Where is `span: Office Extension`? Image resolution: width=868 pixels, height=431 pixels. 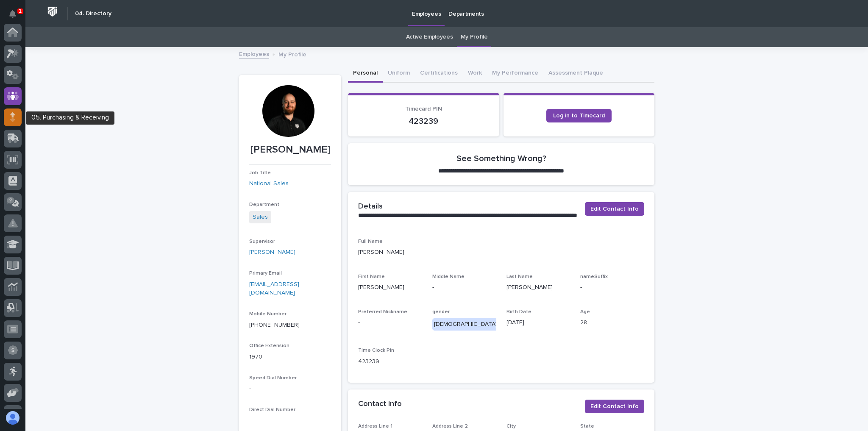
span: Office Extension is located at coordinates (269, 346).